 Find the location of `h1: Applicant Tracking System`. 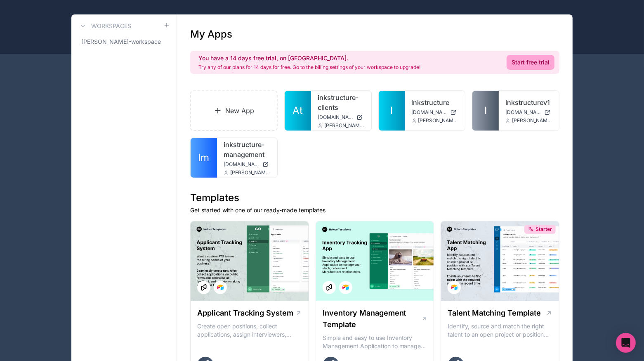

h1: Applicant Tracking System is located at coordinates (245, 313).